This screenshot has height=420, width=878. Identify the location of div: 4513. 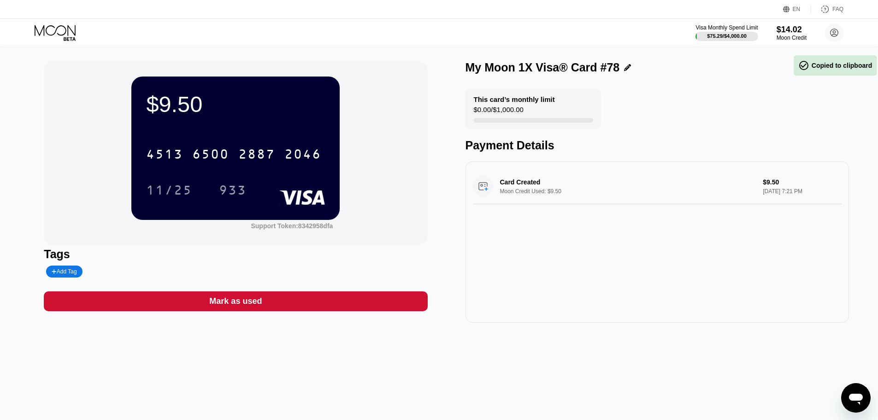
(164, 155).